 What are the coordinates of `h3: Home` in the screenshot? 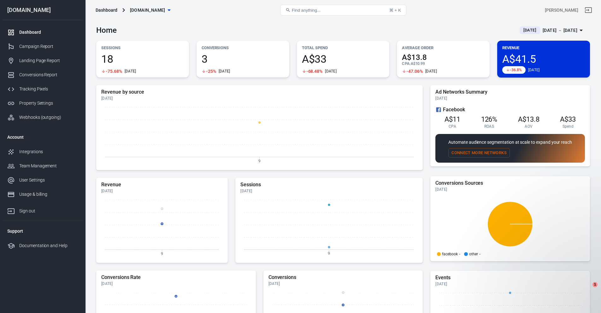 It's located at (106, 30).